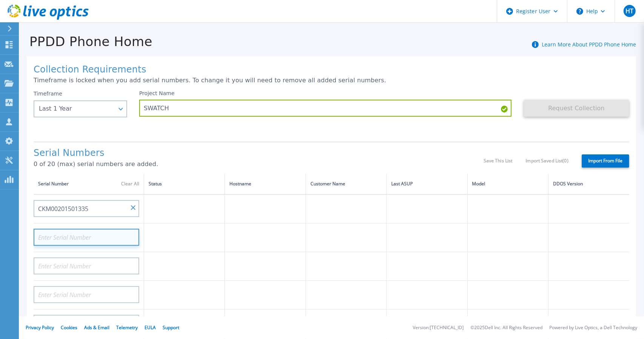 Image resolution: width=644 pixels, height=339 pixels. Describe the element at coordinates (593, 328) in the screenshot. I see `li: Powered by Live Optics, a Dell Technology` at that location.